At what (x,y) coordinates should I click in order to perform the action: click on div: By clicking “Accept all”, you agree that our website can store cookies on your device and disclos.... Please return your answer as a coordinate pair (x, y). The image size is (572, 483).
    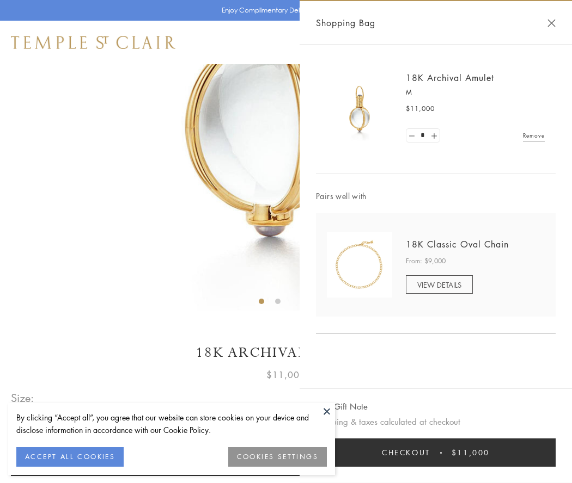
    Looking at the image, I should click on (171, 424).